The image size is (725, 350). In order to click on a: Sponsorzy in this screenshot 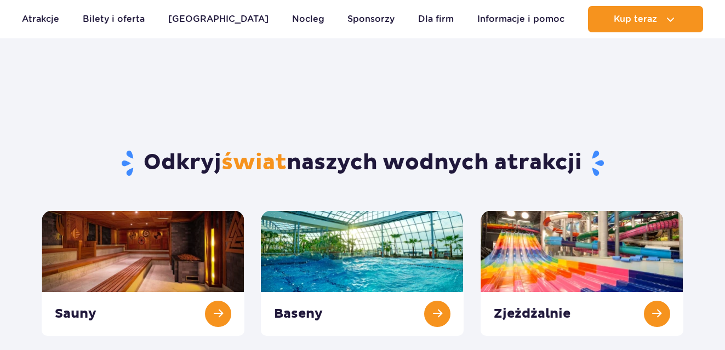, I will do `click(371, 19)`.